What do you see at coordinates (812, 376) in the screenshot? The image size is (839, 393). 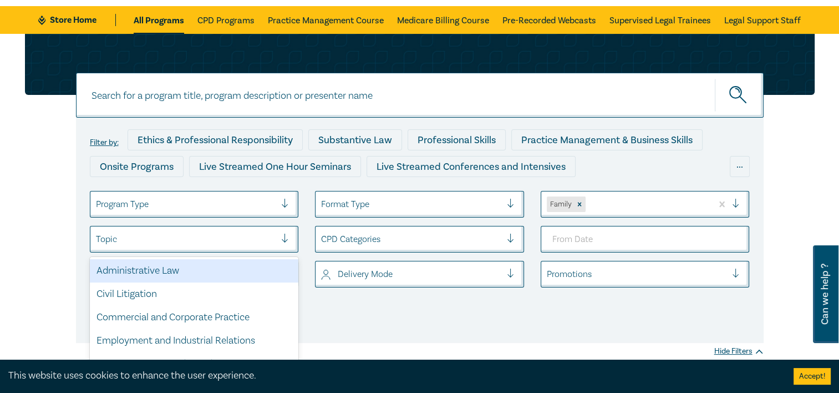 I see `button: Accept cookies` at bounding box center [812, 376].